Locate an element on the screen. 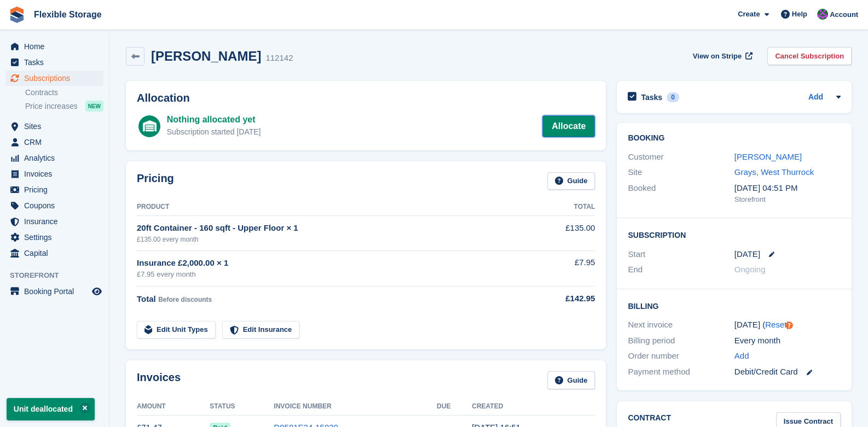 This screenshot has width=868, height=427. div: 0 is located at coordinates (673, 97).